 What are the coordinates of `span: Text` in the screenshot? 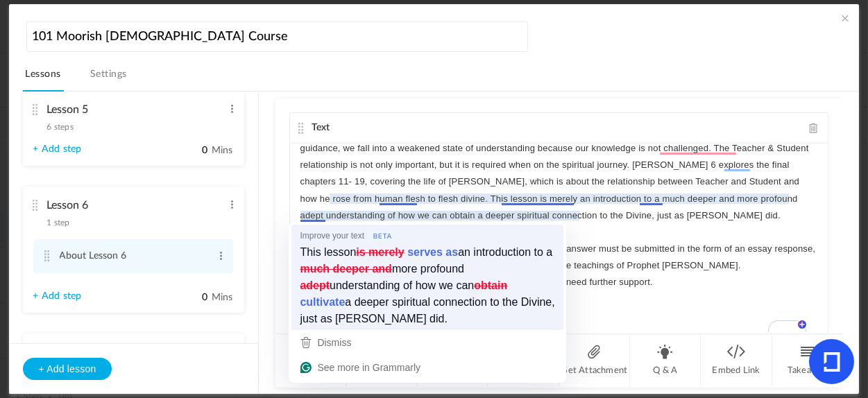 It's located at (321, 128).